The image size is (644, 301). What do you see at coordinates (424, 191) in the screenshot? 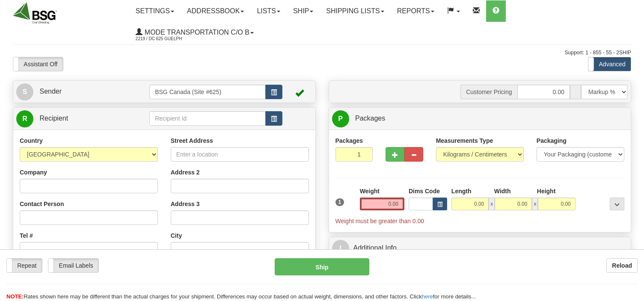
I see `label: Dims Code` at bounding box center [424, 191].